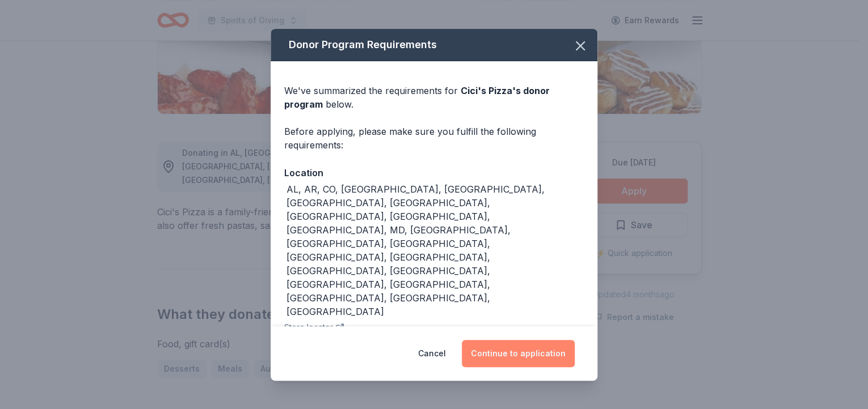 Image resolution: width=868 pixels, height=409 pixels. What do you see at coordinates (434, 173) in the screenshot?
I see `div: Location` at bounding box center [434, 173].